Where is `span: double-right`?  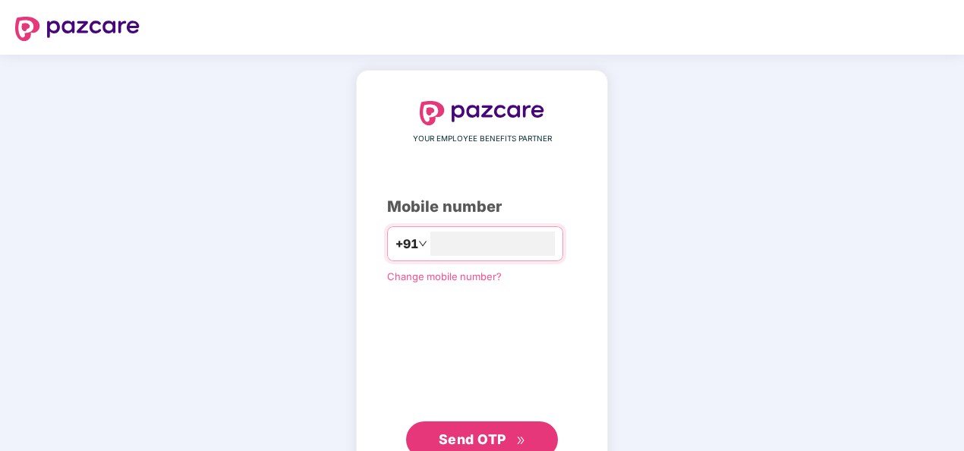
span: double-right is located at coordinates (521, 440).